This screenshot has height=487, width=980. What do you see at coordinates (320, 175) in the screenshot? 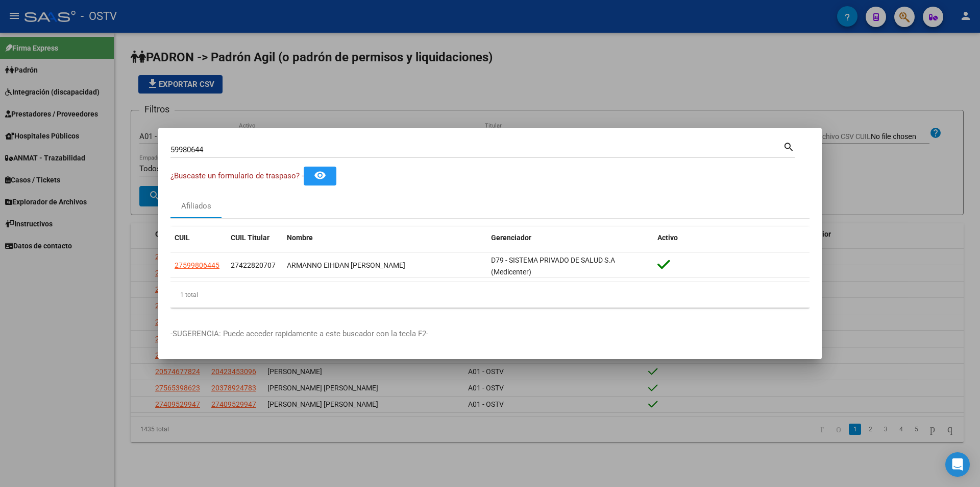
I see `mat-icon: remove_red_eye` at bounding box center [320, 175].